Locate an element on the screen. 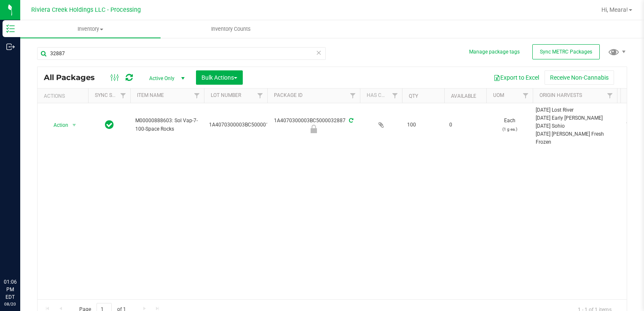 The width and height of the screenshot is (644, 311). button: Receive Non-Cannabis is located at coordinates (579, 78).